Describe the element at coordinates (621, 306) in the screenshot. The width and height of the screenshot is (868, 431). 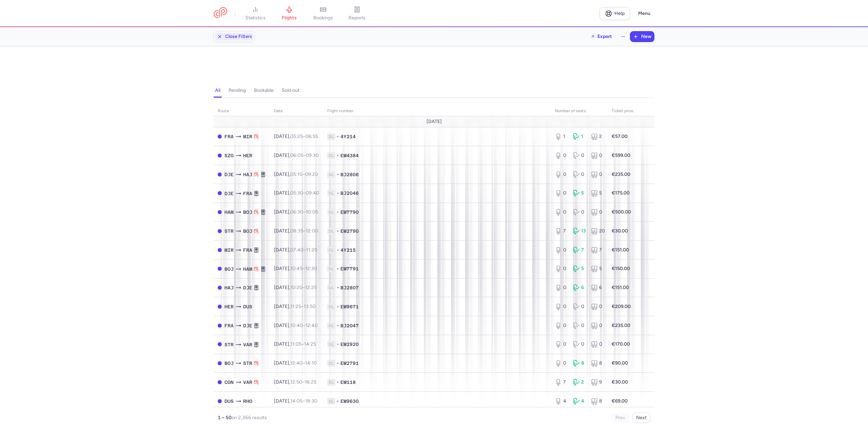
I see `strong: €209.00` at that location.